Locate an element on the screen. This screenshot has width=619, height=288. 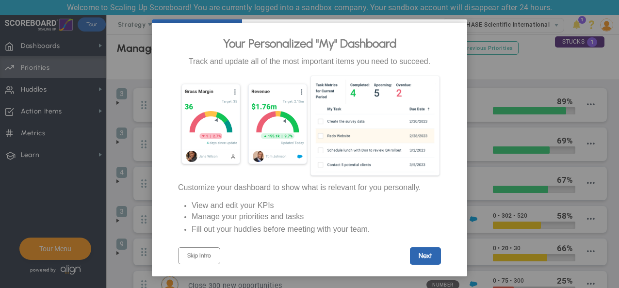
a: Close modal is located at coordinates (455, 32).